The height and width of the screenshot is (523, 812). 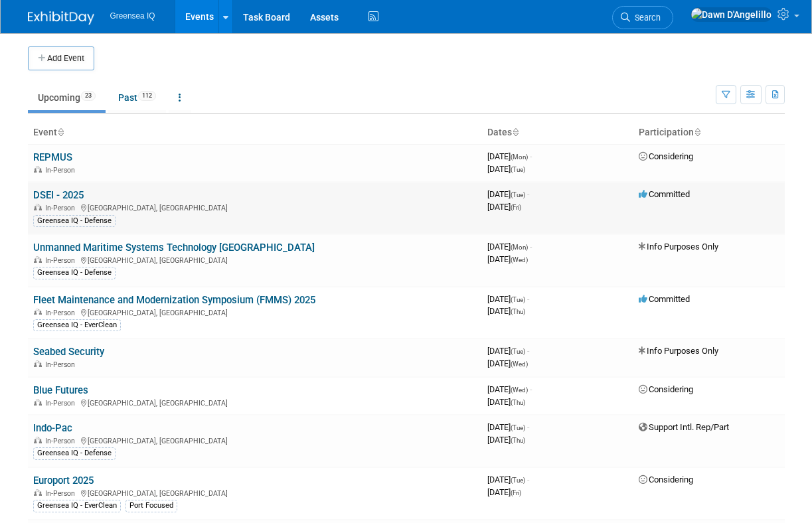 I want to click on a: Blue Futures, so click(x=61, y=390).